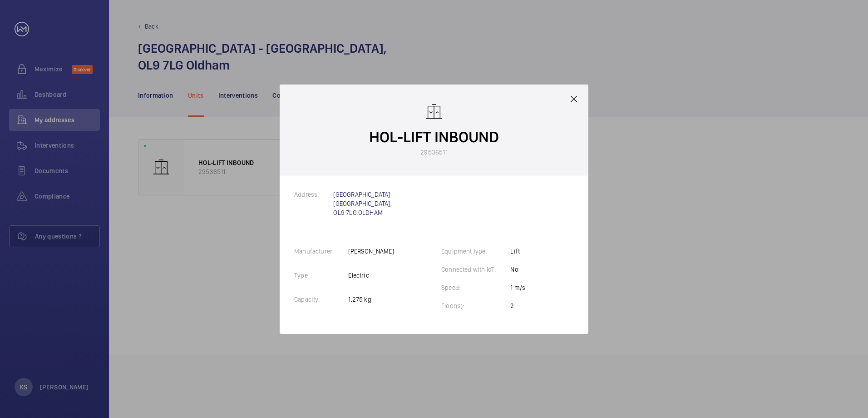 This screenshot has width=868, height=418. I want to click on p: Lift, so click(518, 251).